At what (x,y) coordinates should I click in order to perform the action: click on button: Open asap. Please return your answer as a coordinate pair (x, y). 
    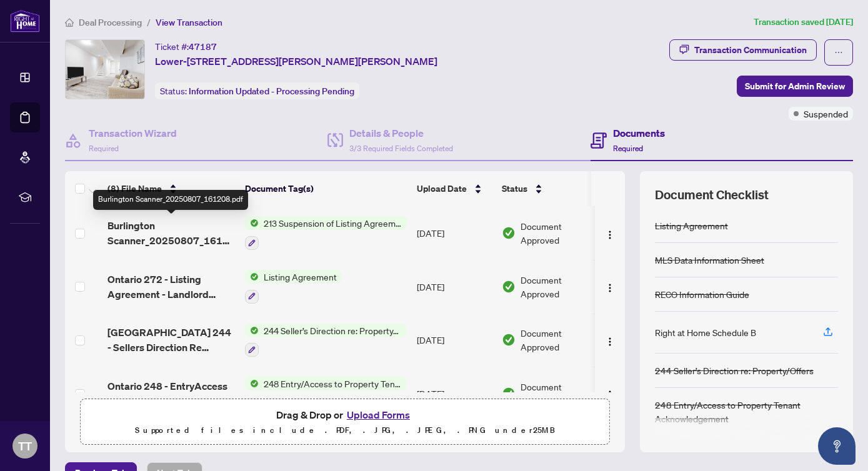
    Looking at the image, I should click on (836, 446).